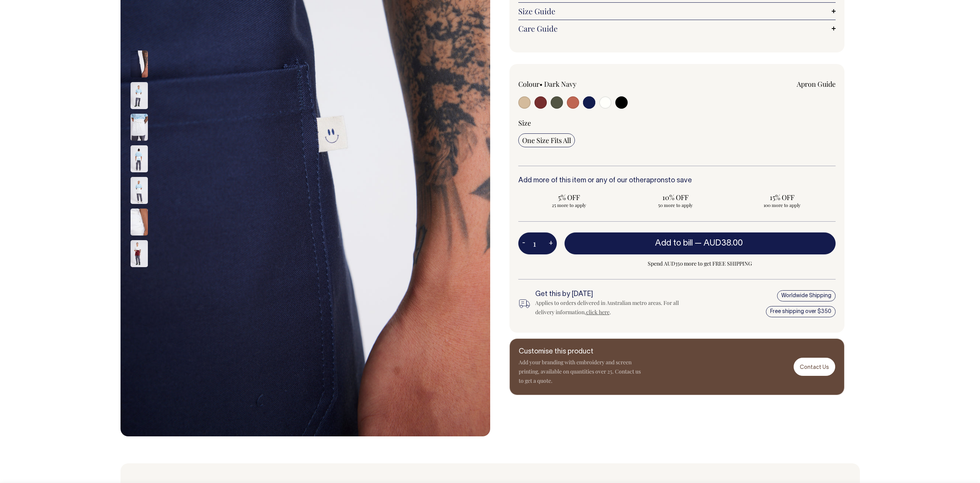  What do you see at coordinates (561, 84) in the screenshot?
I see `label: Dark Navy` at bounding box center [561, 84].